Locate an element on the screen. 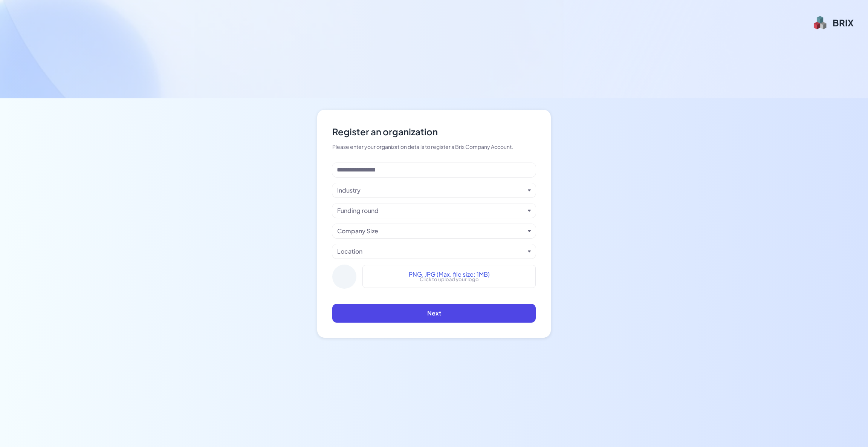 The image size is (868, 447). div: Please enter your organization details to register a Brix Company Account. is located at coordinates (434, 147).